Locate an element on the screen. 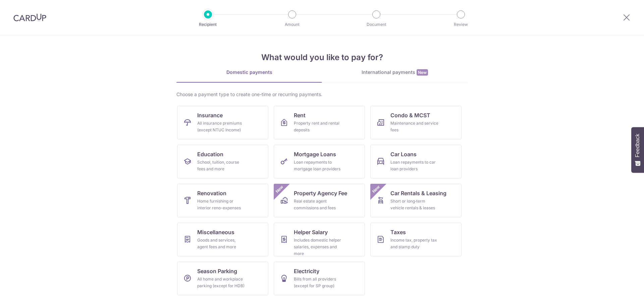  span: Mortgage Loans is located at coordinates (315, 154).